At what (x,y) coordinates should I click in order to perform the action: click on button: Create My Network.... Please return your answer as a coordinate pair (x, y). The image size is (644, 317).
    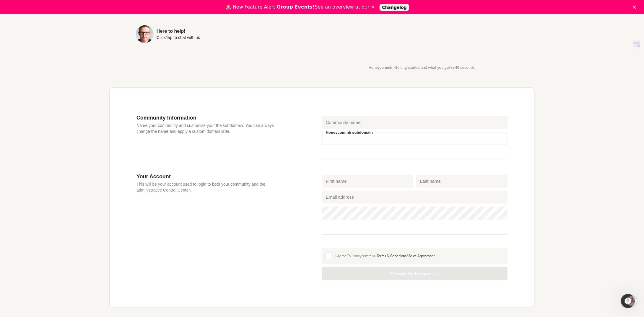
    Looking at the image, I should click on (414, 274).